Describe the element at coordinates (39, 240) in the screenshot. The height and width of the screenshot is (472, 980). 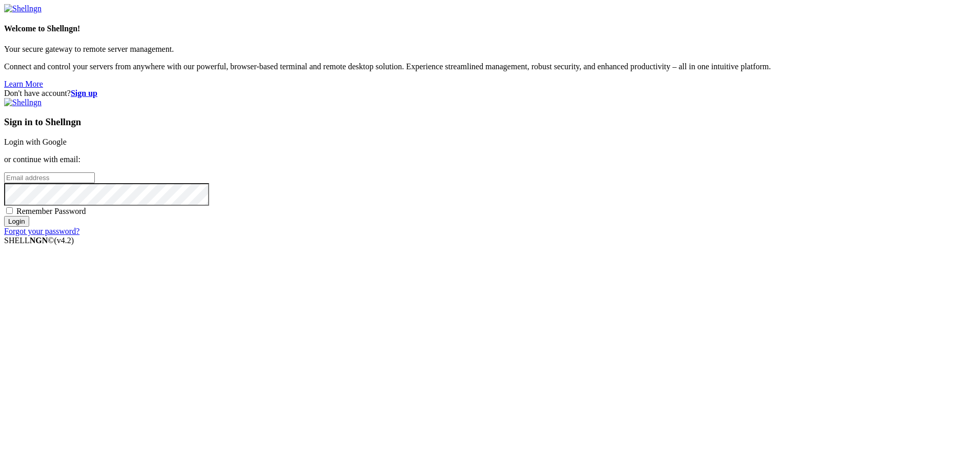
I see `b: NGN` at that location.